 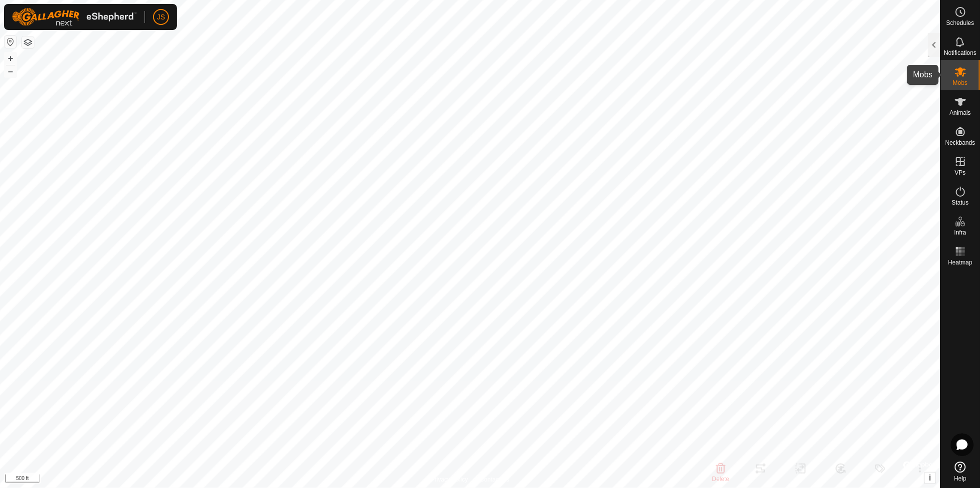 I want to click on span: JS, so click(x=161, y=17).